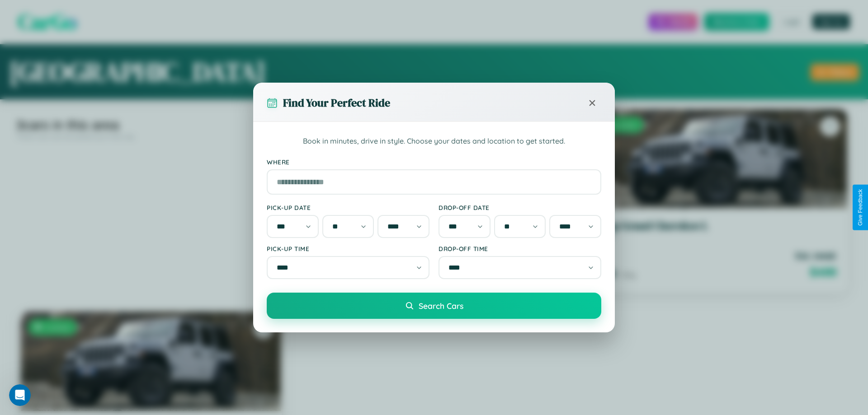  What do you see at coordinates (519, 207) in the screenshot?
I see `label: Drop-off Date` at bounding box center [519, 207].